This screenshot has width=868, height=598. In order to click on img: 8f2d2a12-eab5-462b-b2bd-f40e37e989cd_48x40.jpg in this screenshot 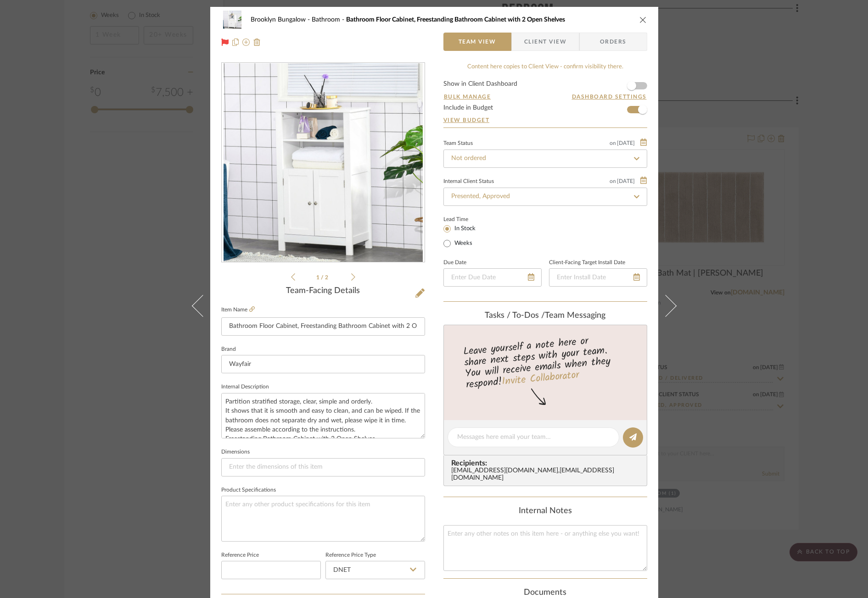, I will do `click(232, 19)`.